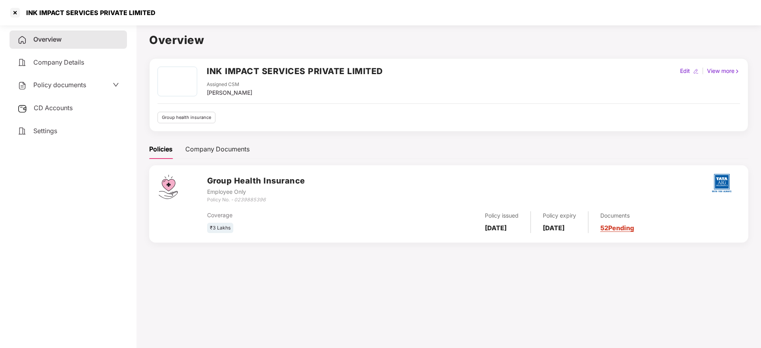  What do you see at coordinates (617, 228) in the screenshot?
I see `a: 52 Pending` at bounding box center [617, 228].